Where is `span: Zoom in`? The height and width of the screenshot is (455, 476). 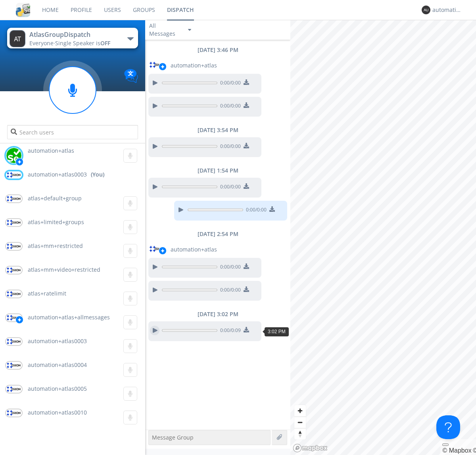
span: Zoom in is located at coordinates (300, 411).